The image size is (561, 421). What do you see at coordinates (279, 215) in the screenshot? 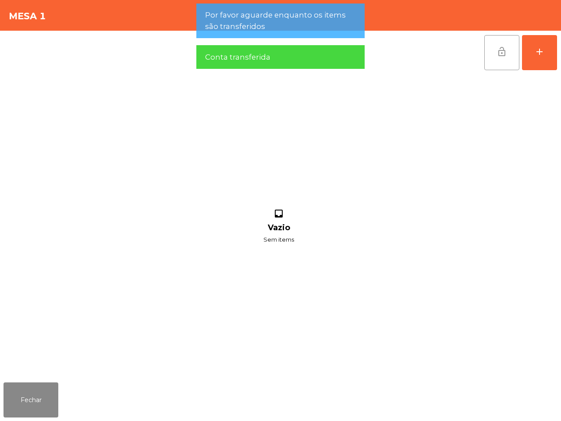
I see `i: inbox` at bounding box center [279, 215].